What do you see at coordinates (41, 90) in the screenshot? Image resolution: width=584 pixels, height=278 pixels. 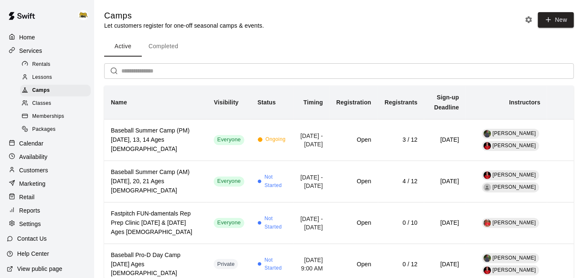 I see `span: Camps` at bounding box center [41, 90].